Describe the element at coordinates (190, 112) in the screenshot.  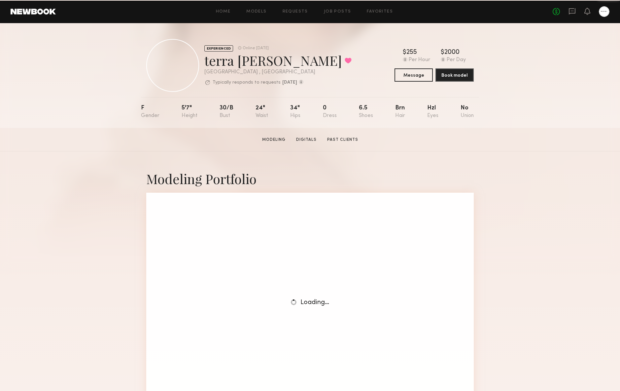
I see `div: 5'7"` at that location.